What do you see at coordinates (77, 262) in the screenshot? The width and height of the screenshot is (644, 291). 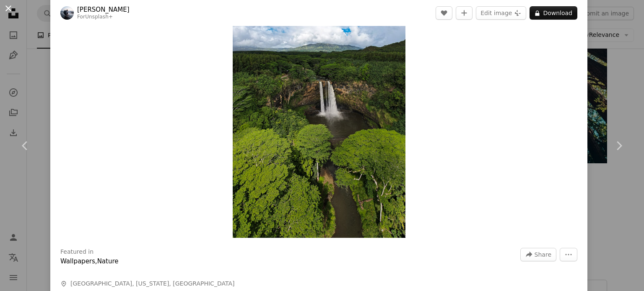 I see `a: Wallpapers` at bounding box center [77, 262].